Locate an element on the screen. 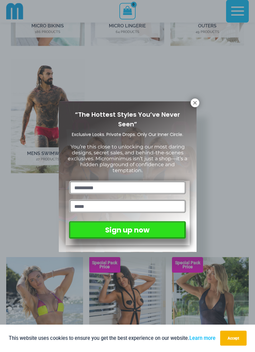 The image size is (255, 352). a: Learn more is located at coordinates (202, 338).